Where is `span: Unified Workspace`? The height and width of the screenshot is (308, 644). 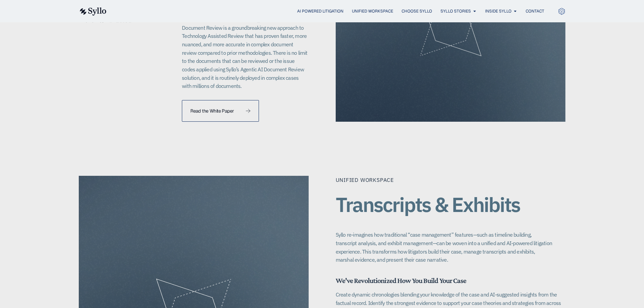
span: Unified Workspace is located at coordinates (373, 11).